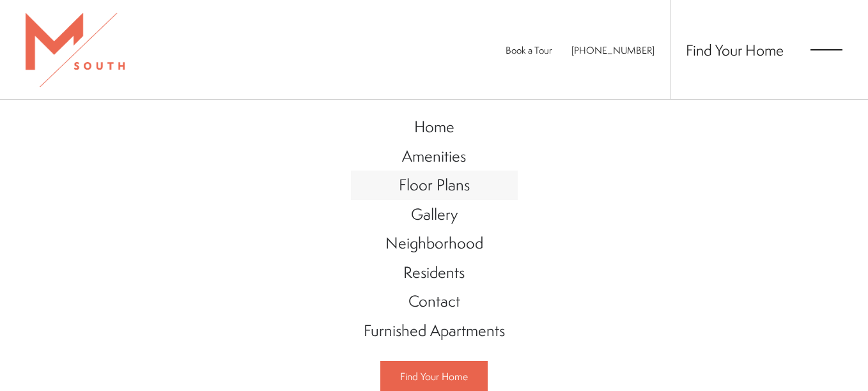 The width and height of the screenshot is (868, 391). Describe the element at coordinates (734, 50) in the screenshot. I see `a: Find Your Home` at that location.